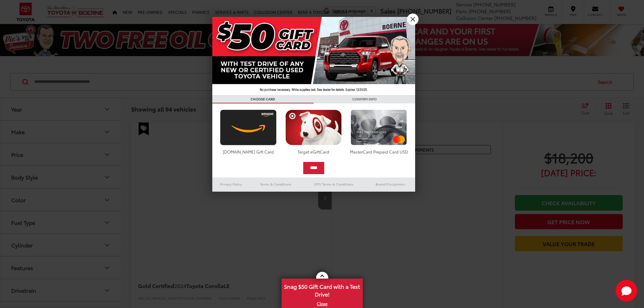 This screenshot has height=308, width=644. What do you see at coordinates (626, 291) in the screenshot?
I see `button: Toggle Chat Window` at bounding box center [626, 291].